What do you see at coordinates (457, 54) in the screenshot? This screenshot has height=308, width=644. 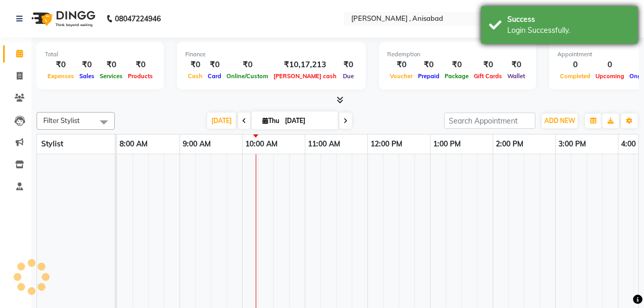 I see `div: Redemption` at bounding box center [457, 54].